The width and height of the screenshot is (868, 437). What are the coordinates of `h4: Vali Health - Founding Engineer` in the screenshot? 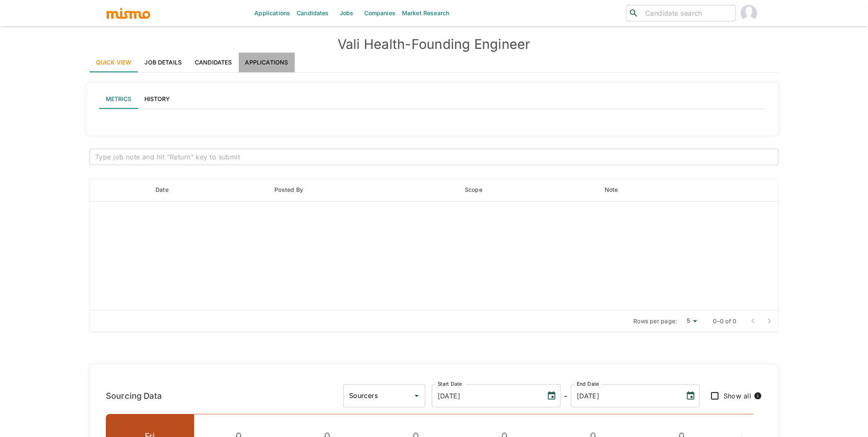 It's located at (434, 44).